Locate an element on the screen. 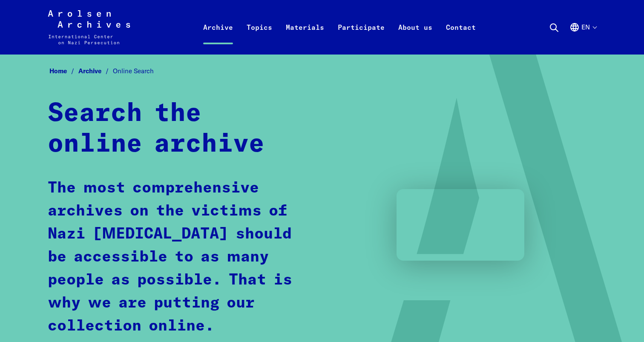 Image resolution: width=644 pixels, height=342 pixels. strong: Search the online archive is located at coordinates (156, 129).